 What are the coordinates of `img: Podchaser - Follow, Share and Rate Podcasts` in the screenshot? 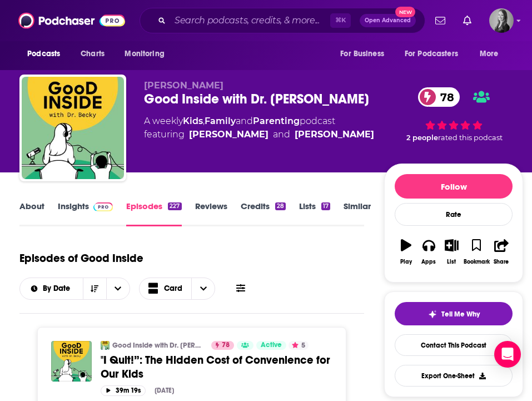 It's located at (72, 20).